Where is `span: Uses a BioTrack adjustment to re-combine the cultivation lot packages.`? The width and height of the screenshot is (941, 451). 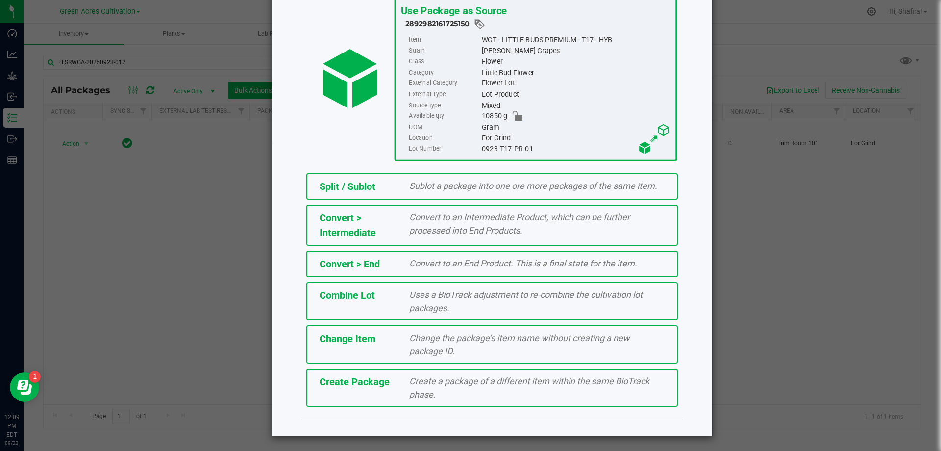
span: Uses a BioTrack adjustment to re-combine the cultivation lot packages. is located at coordinates (526, 301).